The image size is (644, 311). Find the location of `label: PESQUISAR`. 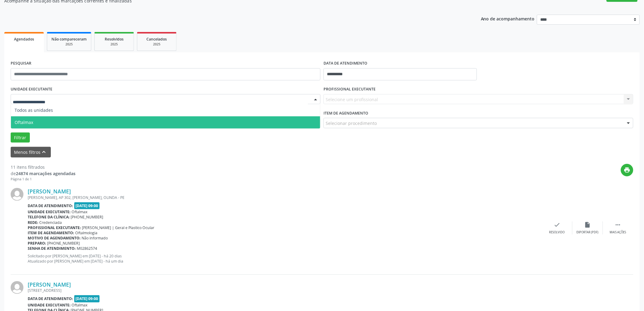

label: PESQUISAR is located at coordinates (21, 64).